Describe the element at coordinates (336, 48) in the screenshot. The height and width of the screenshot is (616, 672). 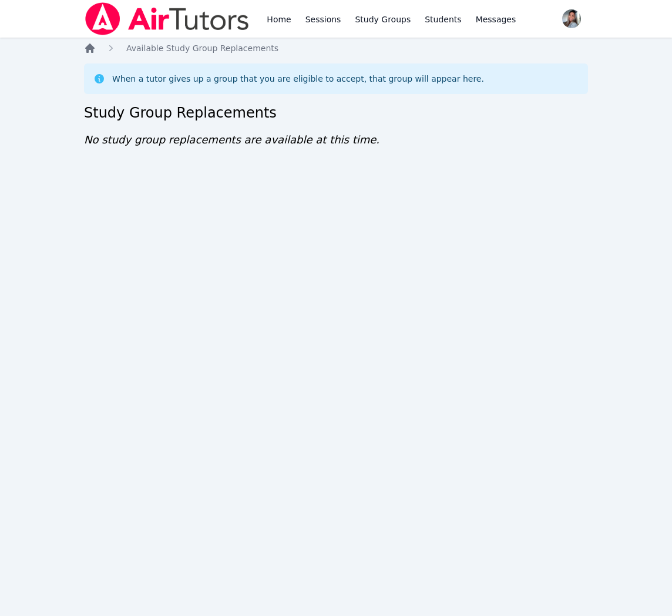
I see `nav: Breadcrumb` at that location.